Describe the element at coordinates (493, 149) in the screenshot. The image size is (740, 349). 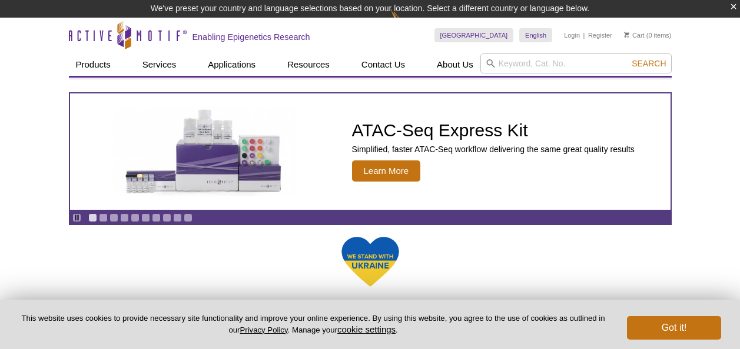
I see `p: Simplified, faster ATAC-Seq workflow delivering the same great quality results` at that location.